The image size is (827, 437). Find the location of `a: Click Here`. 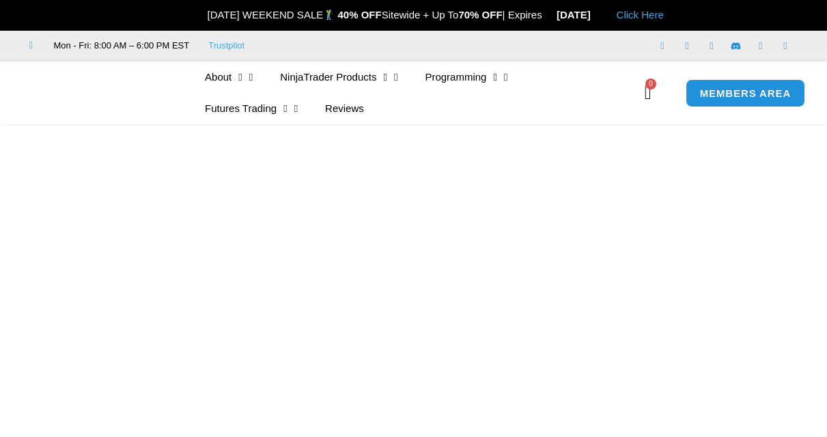

a: Click Here is located at coordinates (640, 14).